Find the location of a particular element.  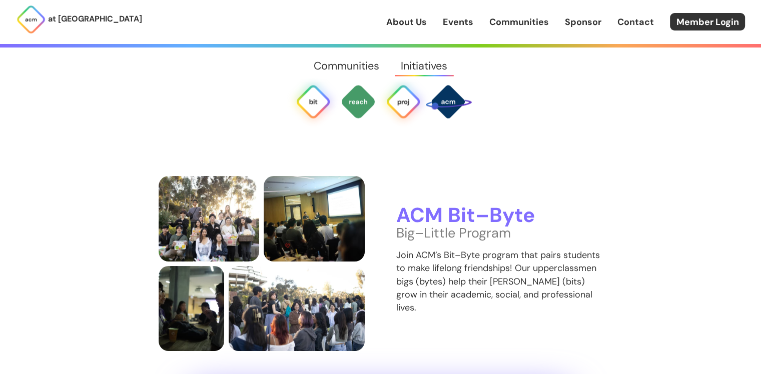

img: ACM Projects is located at coordinates (403, 102).